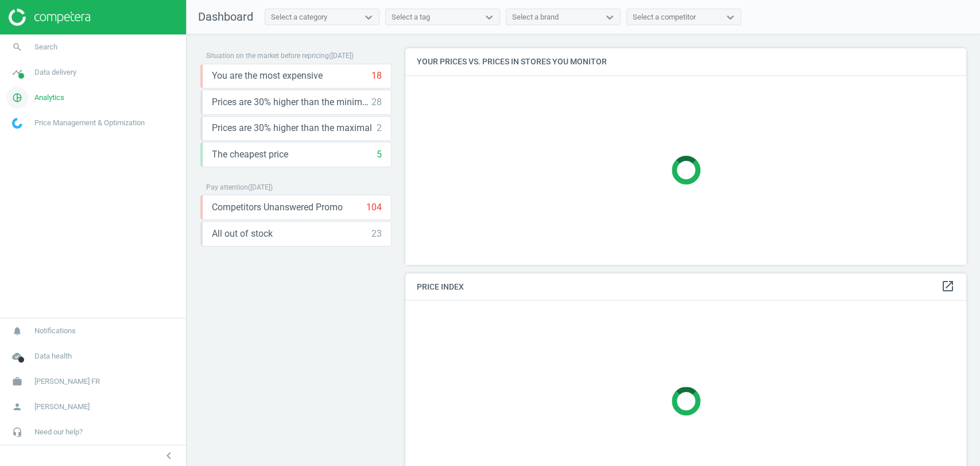  I want to click on img: wGWNvw8QSZomAAAAABJRU5ErkJggg==, so click(17, 123).